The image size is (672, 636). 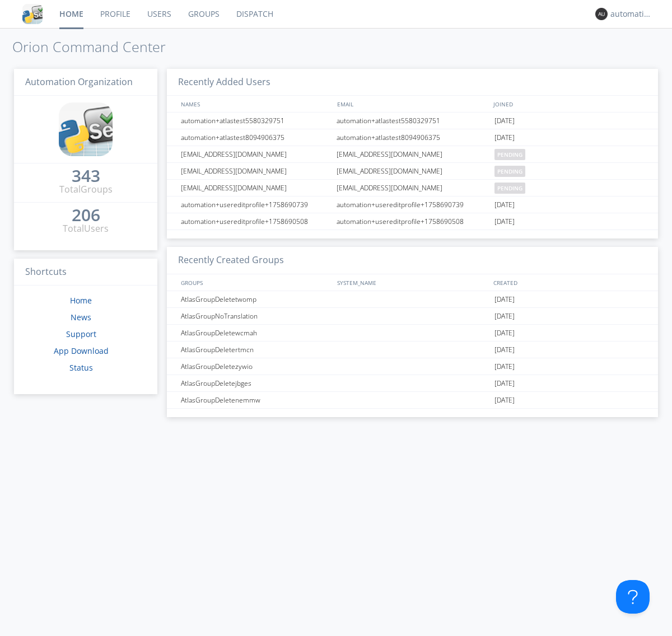 I want to click on a: 206, so click(x=86, y=216).